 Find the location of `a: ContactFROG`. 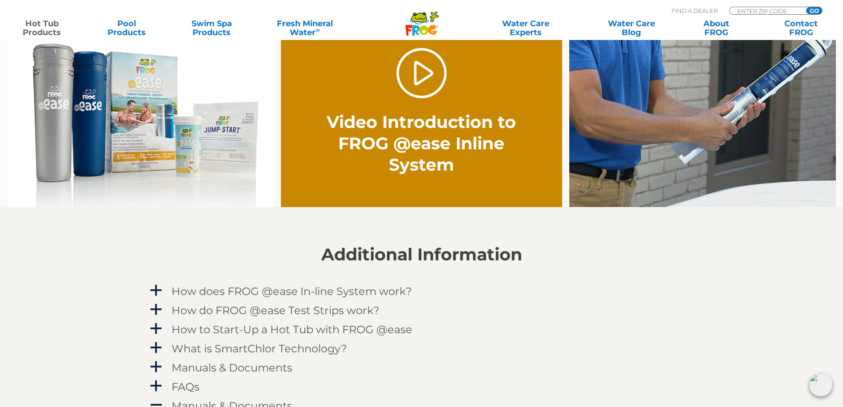

a: ContactFROG is located at coordinates (801, 28).